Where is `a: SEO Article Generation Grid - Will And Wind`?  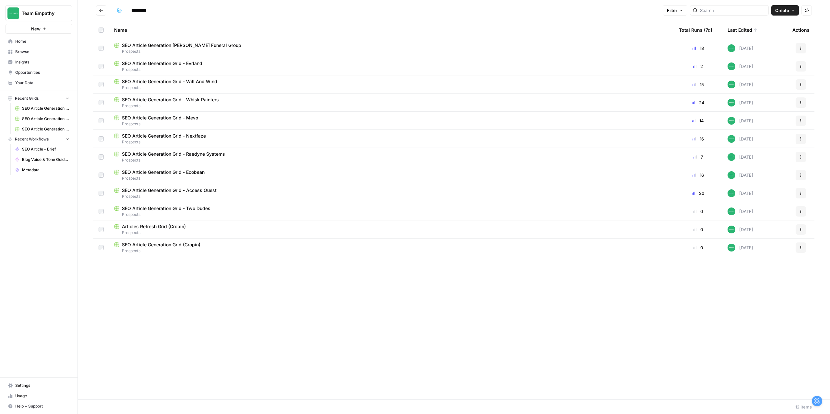
a: SEO Article Generation Grid - Will And Wind is located at coordinates (42, 109).